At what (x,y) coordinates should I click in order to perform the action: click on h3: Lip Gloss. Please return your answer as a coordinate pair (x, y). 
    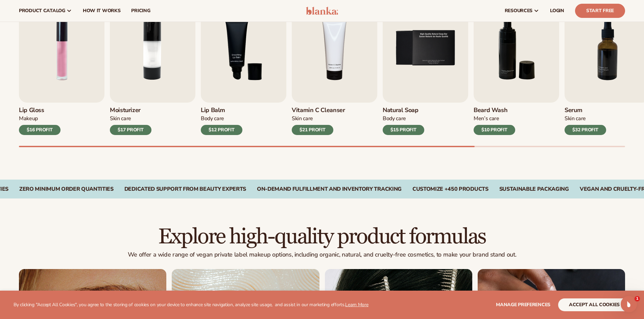
    Looking at the image, I should click on (40, 111).